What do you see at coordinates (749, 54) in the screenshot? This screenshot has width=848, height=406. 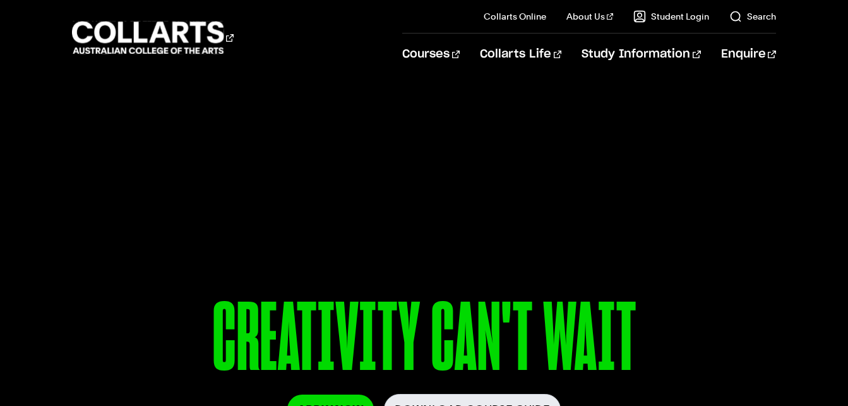 I see `a: Enquire` at bounding box center [749, 54].